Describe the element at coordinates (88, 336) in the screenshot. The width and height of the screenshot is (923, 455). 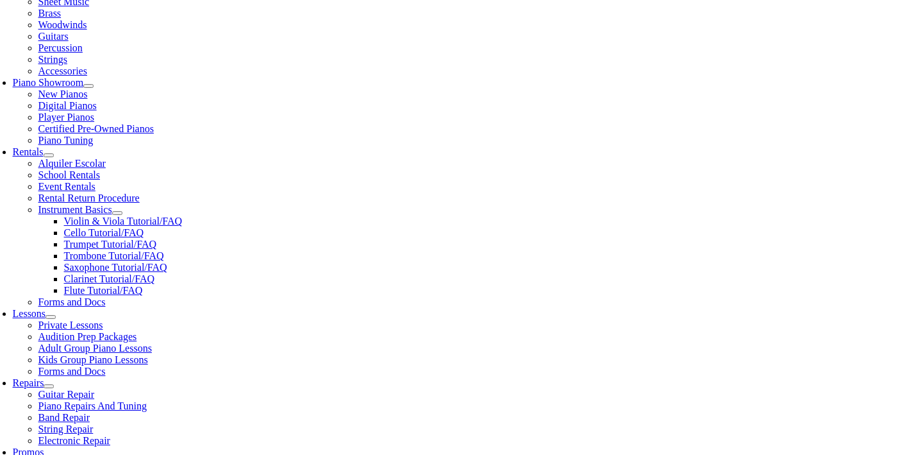
I see `a: Audition Prep Packages` at that location.